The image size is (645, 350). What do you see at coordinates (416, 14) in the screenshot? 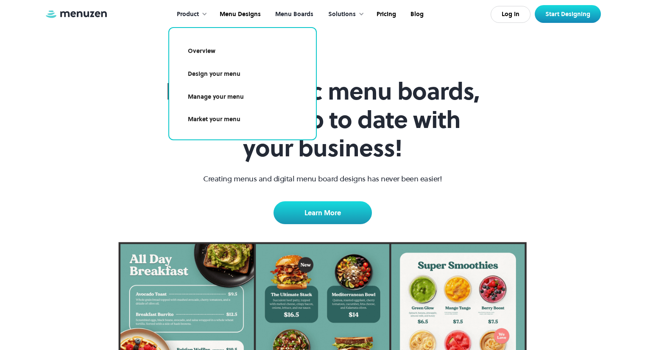
I see `a: Blog` at bounding box center [416, 14].